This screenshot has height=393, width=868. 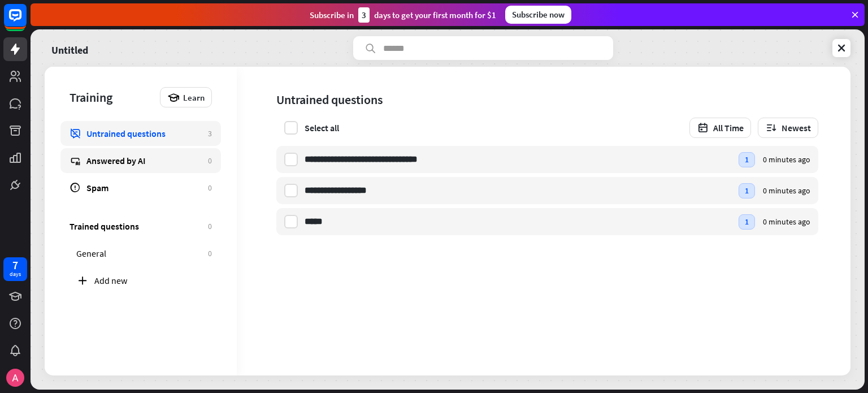 What do you see at coordinates (144, 188) in the screenshot?
I see `div: Spam` at bounding box center [144, 188].